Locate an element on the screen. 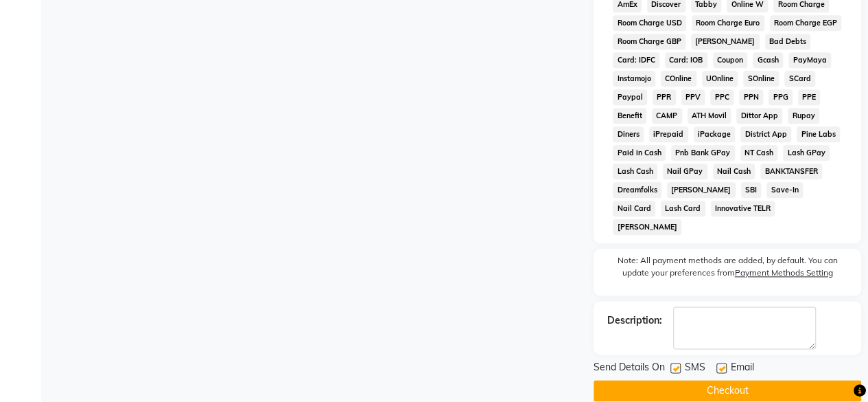 The width and height of the screenshot is (868, 402). span: Dreamfolks is located at coordinates (636, 190).